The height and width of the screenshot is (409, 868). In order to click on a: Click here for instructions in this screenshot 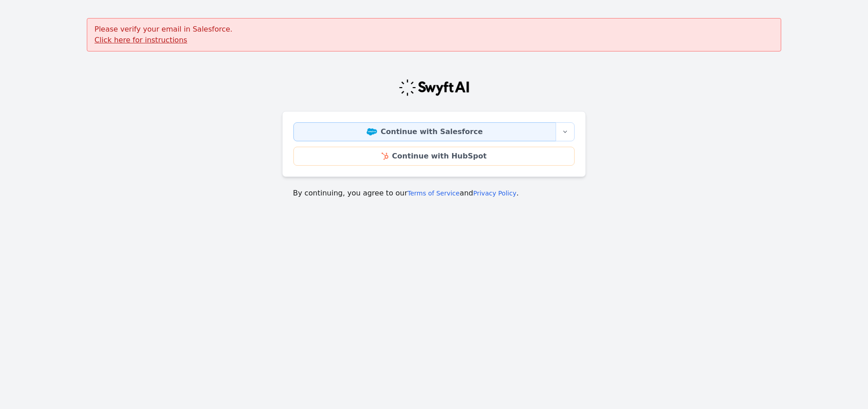, I will do `click(140, 40)`.